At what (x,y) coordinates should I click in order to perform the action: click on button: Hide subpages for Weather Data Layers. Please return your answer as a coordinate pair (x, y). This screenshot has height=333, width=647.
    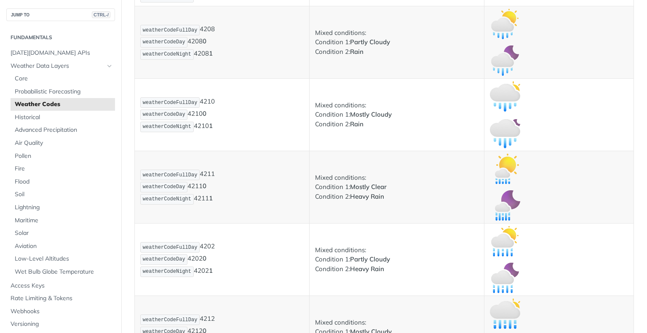
    Looking at the image, I should click on (110, 66).